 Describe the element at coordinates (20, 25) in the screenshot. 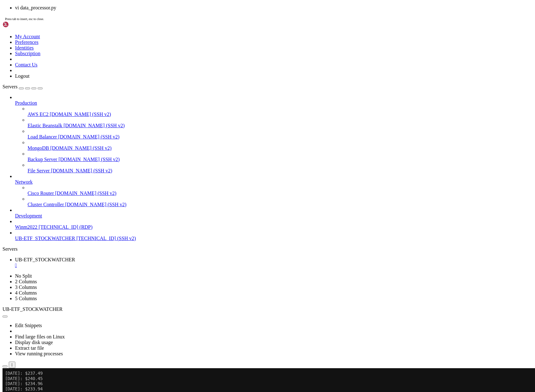

I see `img: Shellngn` at that location.